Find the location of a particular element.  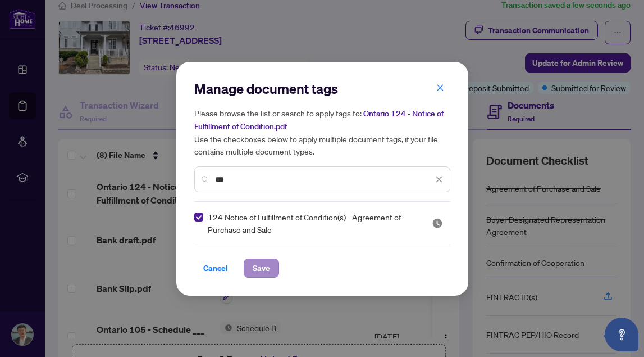

button: Save is located at coordinates (261, 268).